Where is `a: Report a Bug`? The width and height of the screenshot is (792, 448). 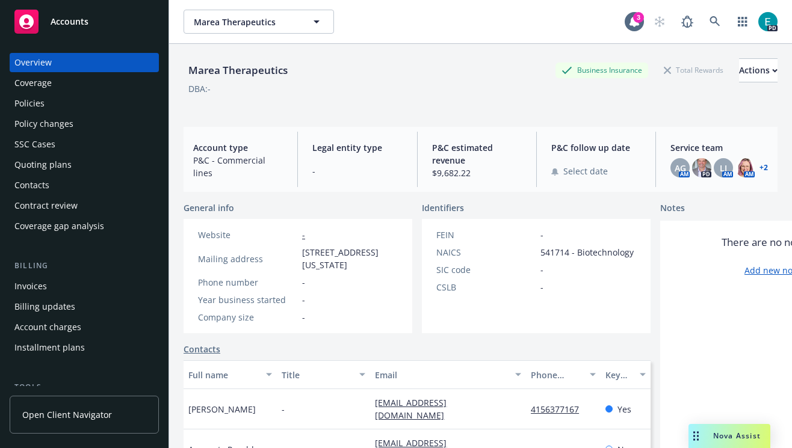 a: Report a Bug is located at coordinates (687, 22).